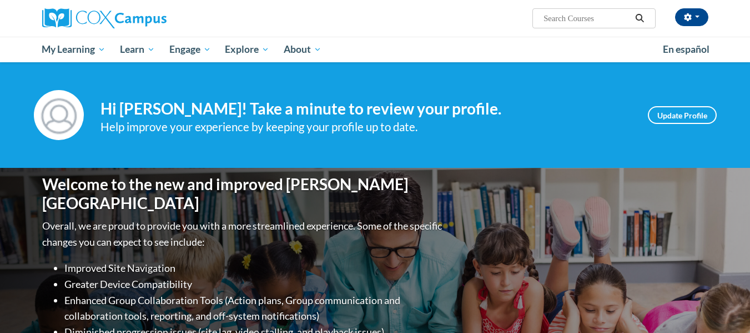 This screenshot has width=750, height=333. Describe the element at coordinates (587, 18) in the screenshot. I see `input: Search Courses` at that location.